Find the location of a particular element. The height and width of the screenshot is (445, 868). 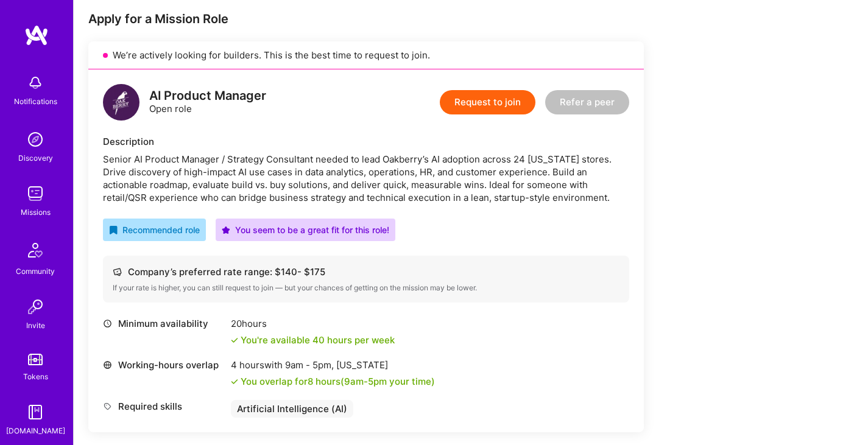

div: You're available 40 hours per week is located at coordinates (312, 340).